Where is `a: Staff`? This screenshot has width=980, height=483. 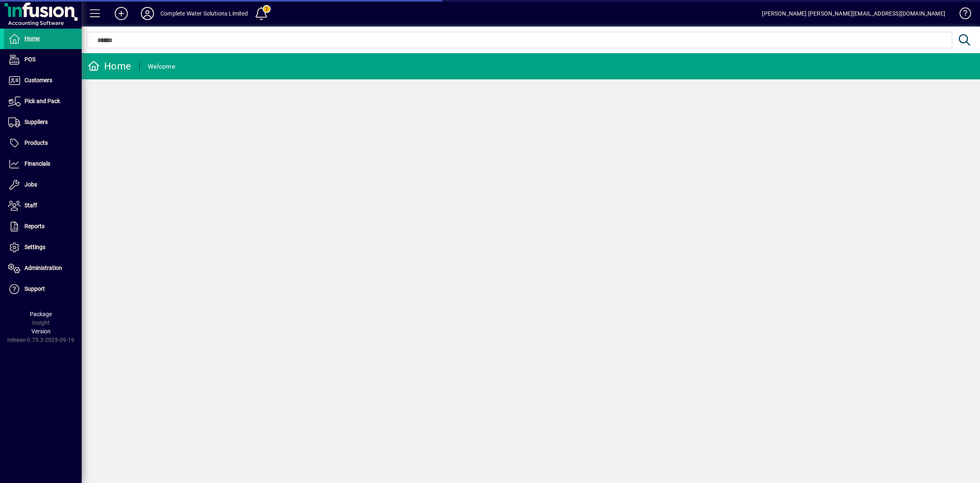 a: Staff is located at coordinates (43, 206).